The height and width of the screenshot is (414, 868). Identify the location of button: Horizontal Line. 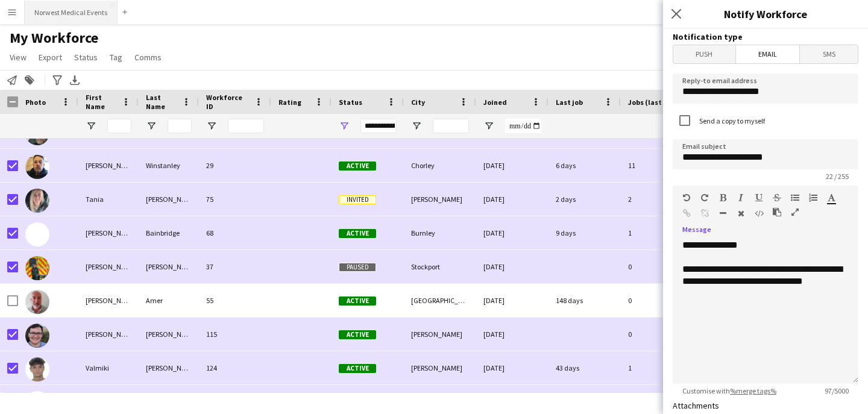
(723, 214).